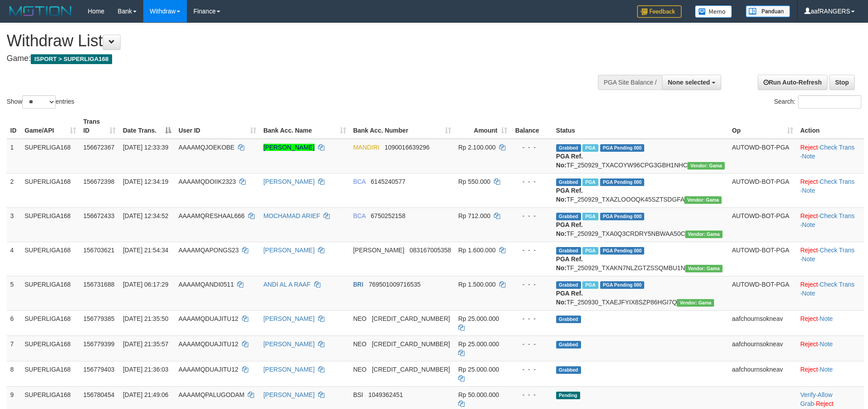 The image size is (868, 409). I want to click on th: Bank Acc. Name: activate to sort column ascending, so click(305, 125).